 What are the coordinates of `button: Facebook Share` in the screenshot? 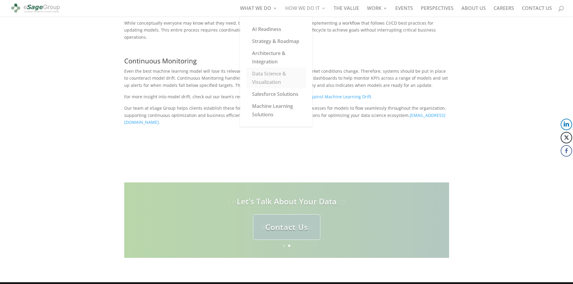 It's located at (567, 151).